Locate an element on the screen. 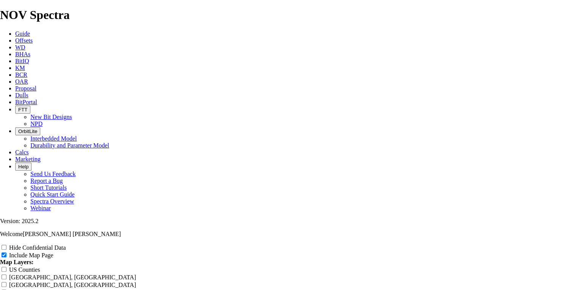  a: NPD is located at coordinates (36, 123).